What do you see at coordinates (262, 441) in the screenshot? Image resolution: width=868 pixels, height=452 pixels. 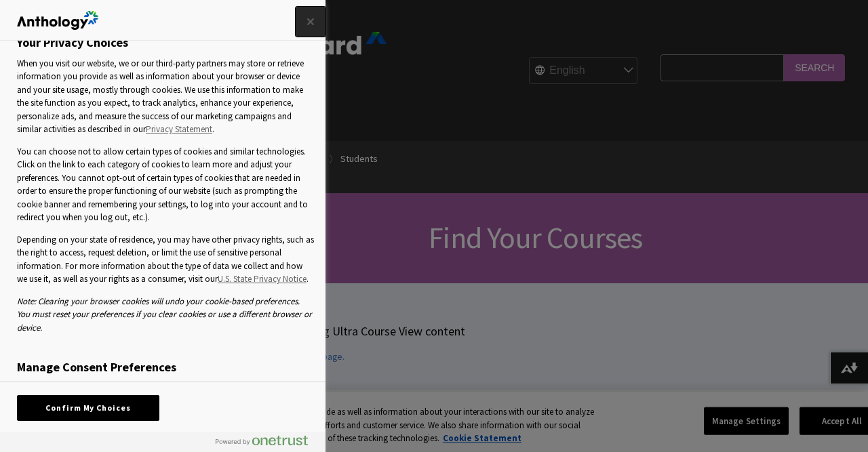 I see `img: Powered by OneTrust Opens in a new Tab` at bounding box center [262, 441].